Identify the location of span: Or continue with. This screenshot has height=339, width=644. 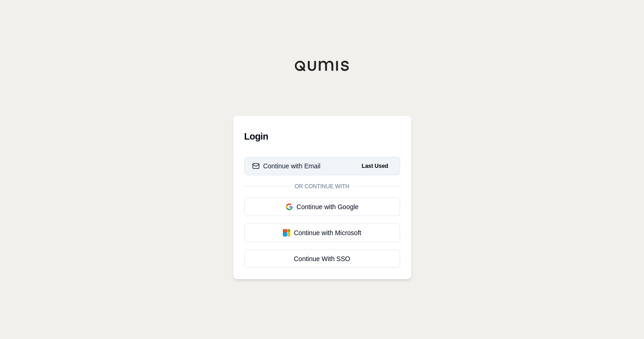
(322, 186).